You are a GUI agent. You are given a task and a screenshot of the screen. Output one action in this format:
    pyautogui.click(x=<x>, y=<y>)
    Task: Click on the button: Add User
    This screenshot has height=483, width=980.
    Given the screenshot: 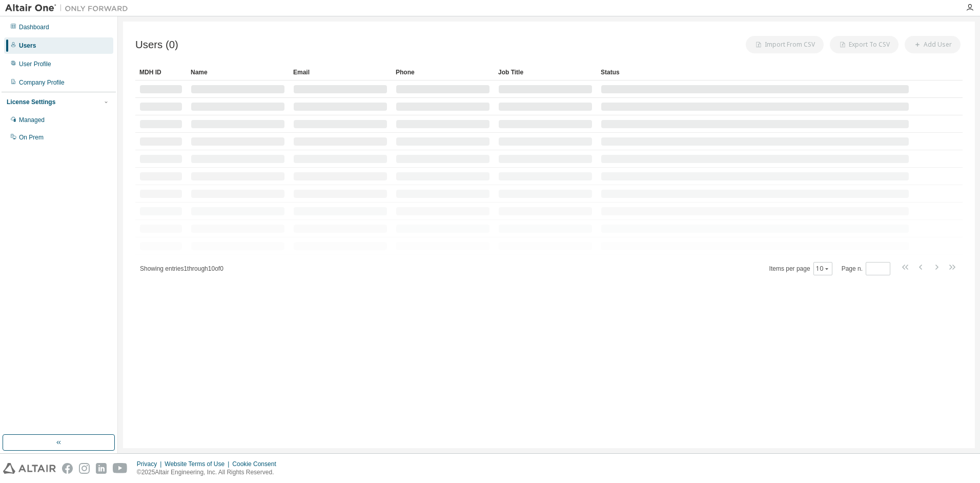 What is the action you would take?
    pyautogui.click(x=932, y=45)
    